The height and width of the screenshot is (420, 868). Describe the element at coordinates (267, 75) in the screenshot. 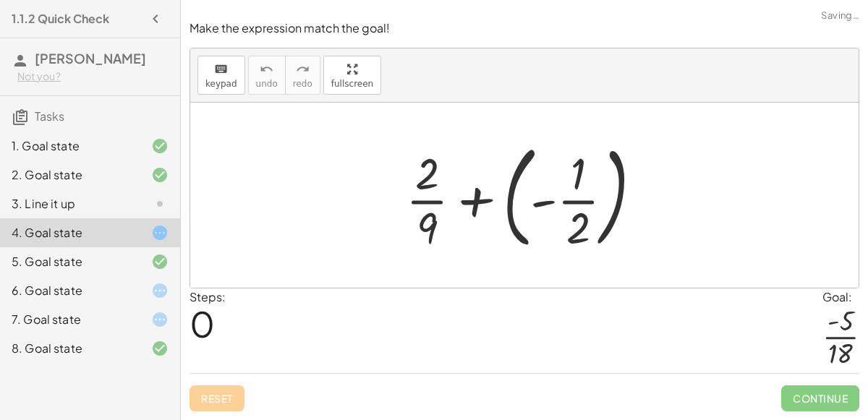

I see `button: undoundo` at that location.